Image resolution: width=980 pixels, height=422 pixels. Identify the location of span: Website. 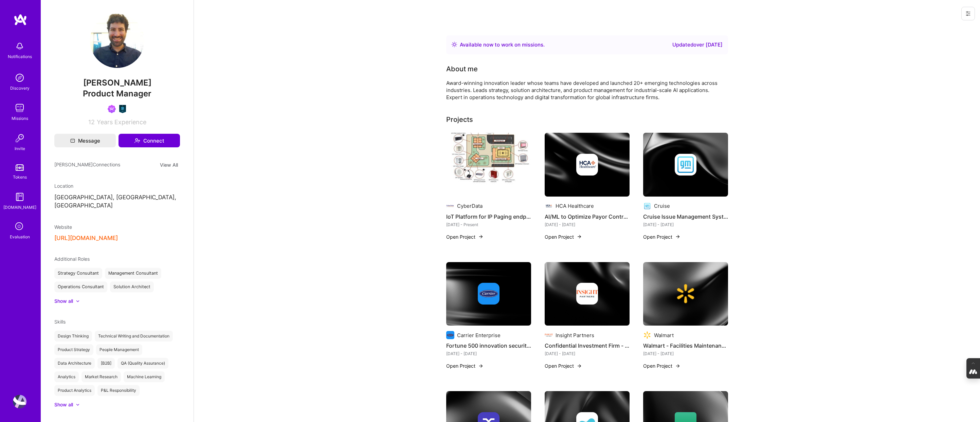
(63, 227).